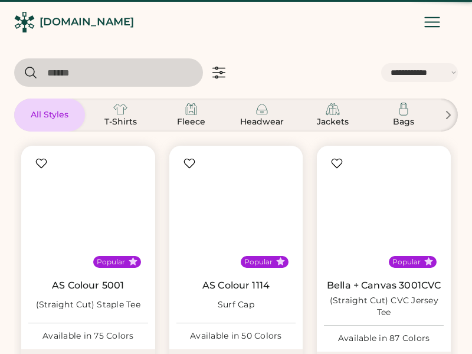 The width and height of the screenshot is (472, 354). I want to click on div: Jackets, so click(333, 122).